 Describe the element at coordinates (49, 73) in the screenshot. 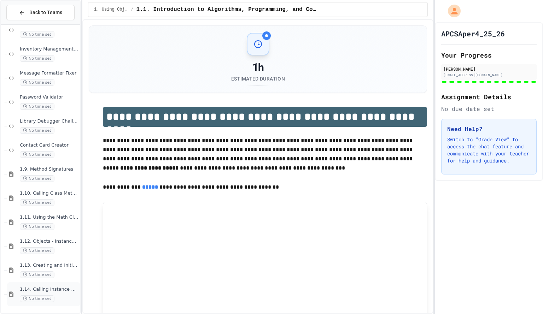

I see `span: Message Formatter Fixer` at that location.